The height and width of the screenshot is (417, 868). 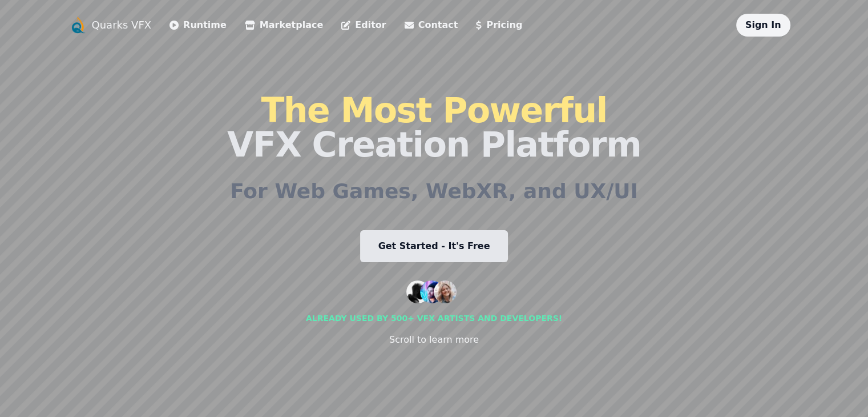 I want to click on img: customer 1, so click(x=418, y=292).